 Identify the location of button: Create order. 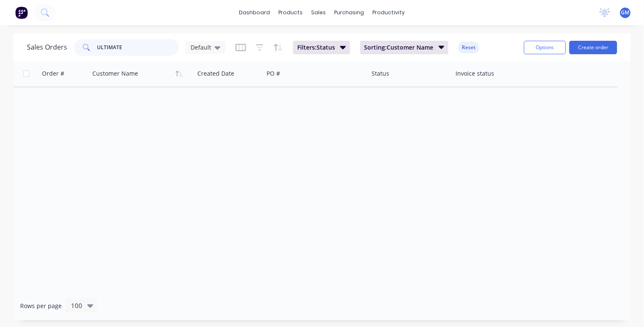
(593, 48).